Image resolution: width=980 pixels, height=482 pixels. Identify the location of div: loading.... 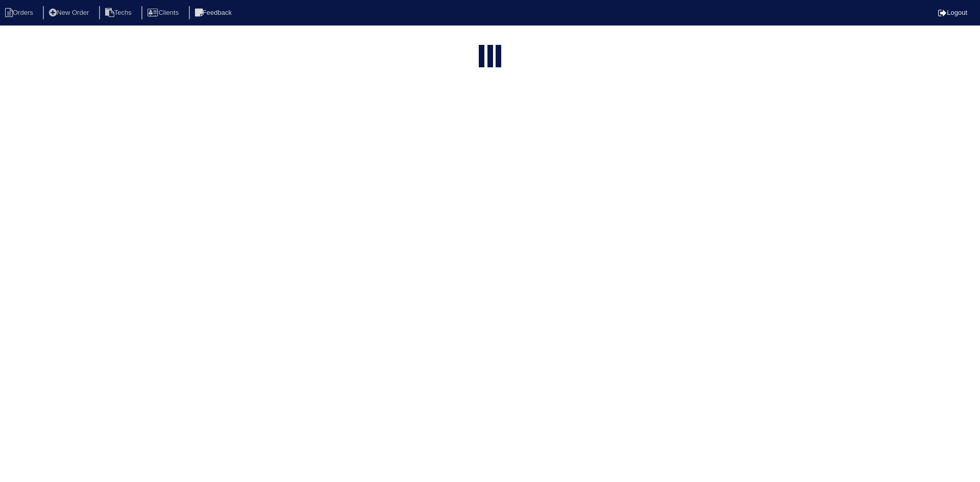
(490, 59).